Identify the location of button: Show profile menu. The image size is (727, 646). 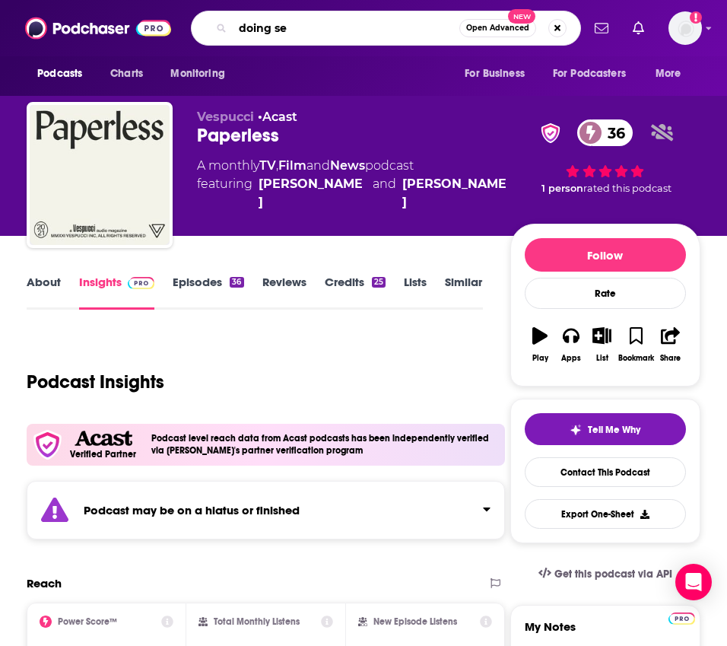
(685, 28).